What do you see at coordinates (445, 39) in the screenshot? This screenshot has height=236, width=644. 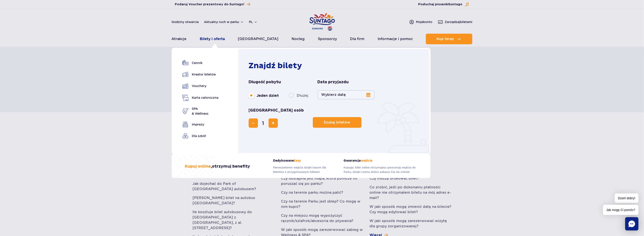 I see `span: Kup teraz` at bounding box center [445, 39].